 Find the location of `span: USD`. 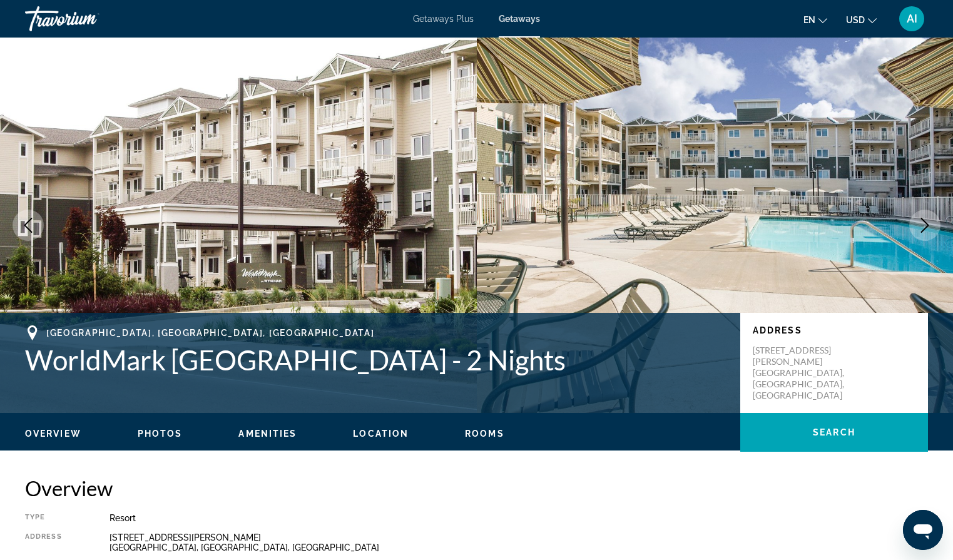

span: USD is located at coordinates (855, 20).